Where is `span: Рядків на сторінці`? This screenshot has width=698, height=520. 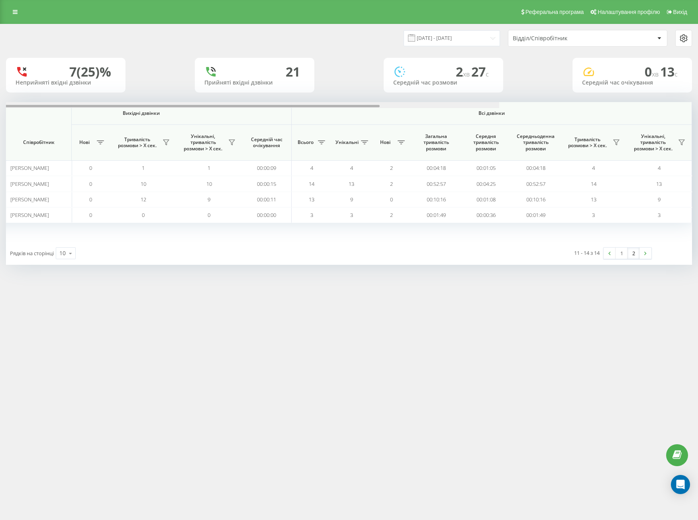 span: Рядків на сторінці is located at coordinates (32, 253).